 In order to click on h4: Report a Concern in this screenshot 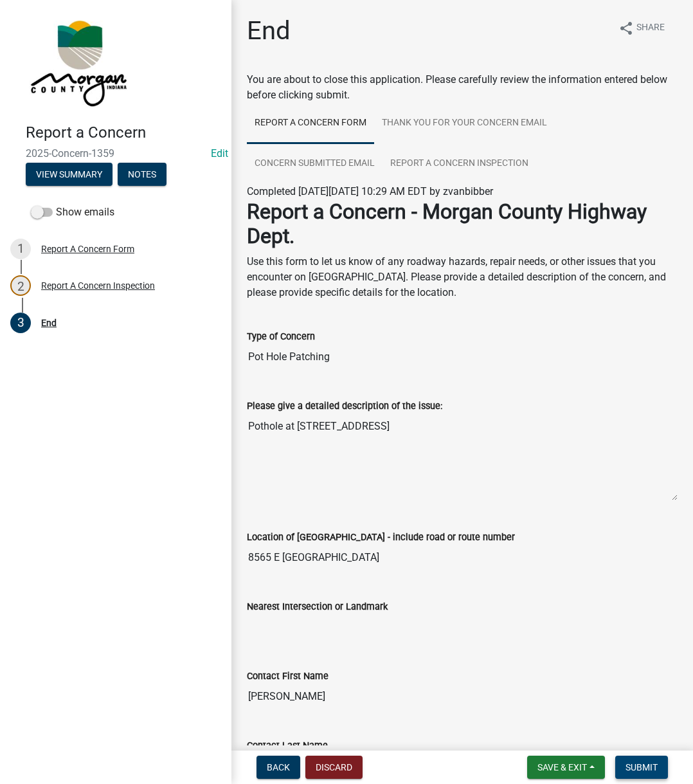, I will do `click(123, 133)`.